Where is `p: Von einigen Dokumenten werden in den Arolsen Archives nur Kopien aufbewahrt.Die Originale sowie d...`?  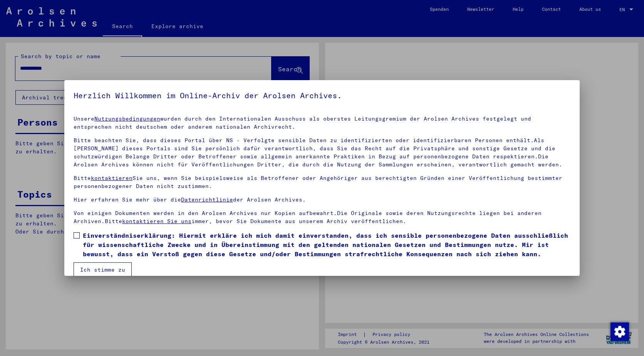
p: Von einigen Dokumenten werden in den Arolsen Archives nur Kopien aufbewahrt.Die Originale sowie d... is located at coordinates (322, 218).